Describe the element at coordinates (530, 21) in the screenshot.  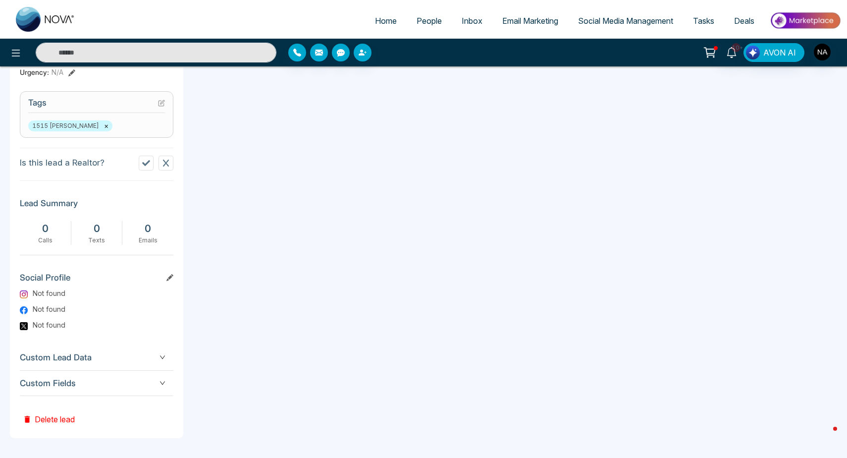
I see `span: Email Marketing` at that location.